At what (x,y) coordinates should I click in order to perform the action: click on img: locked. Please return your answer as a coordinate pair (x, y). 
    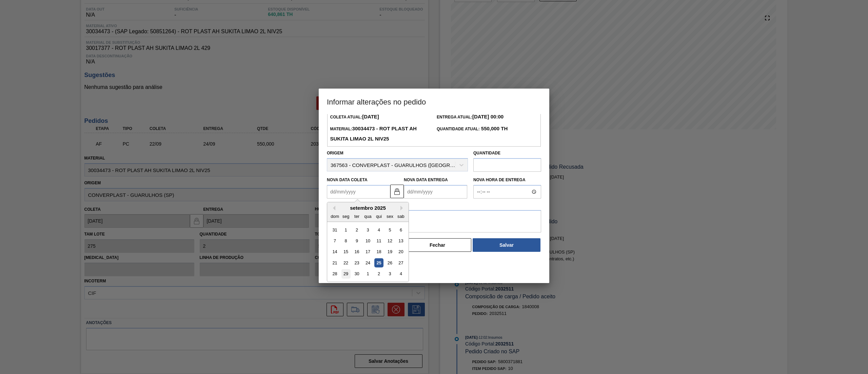
    Looking at the image, I should click on (397, 191).